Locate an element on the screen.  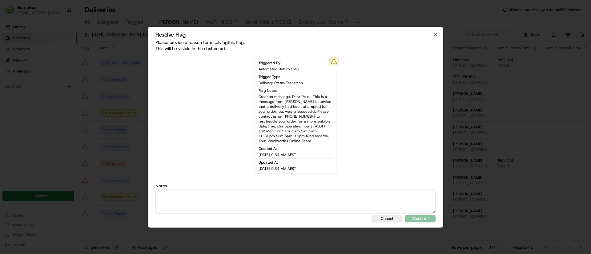
span: Automated Return SMS is located at coordinates (278, 69).